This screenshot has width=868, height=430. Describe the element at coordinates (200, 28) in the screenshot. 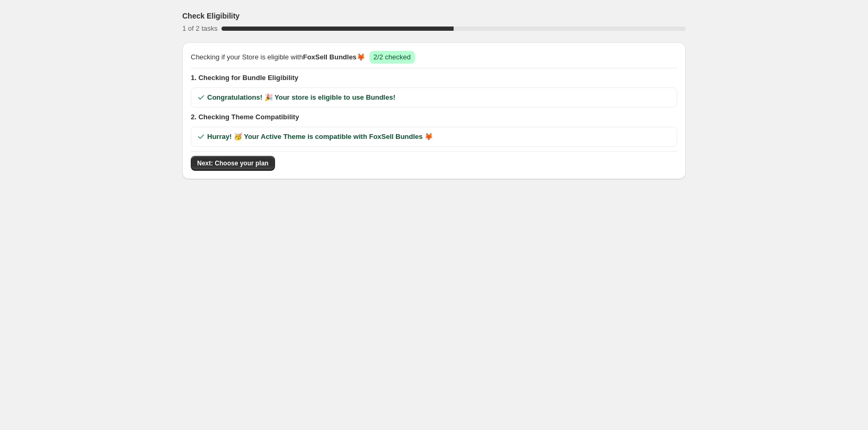

I see `span: 1 of 2 tasks` at that location.